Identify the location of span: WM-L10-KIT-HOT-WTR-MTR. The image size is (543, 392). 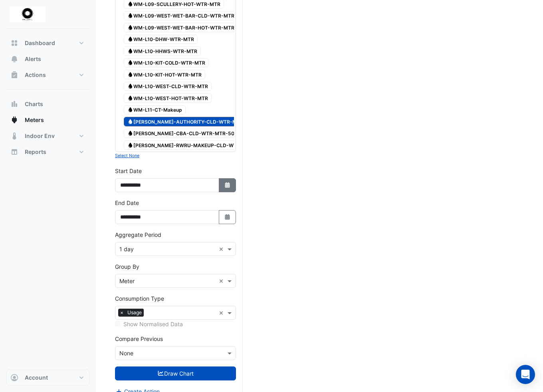
(164, 74).